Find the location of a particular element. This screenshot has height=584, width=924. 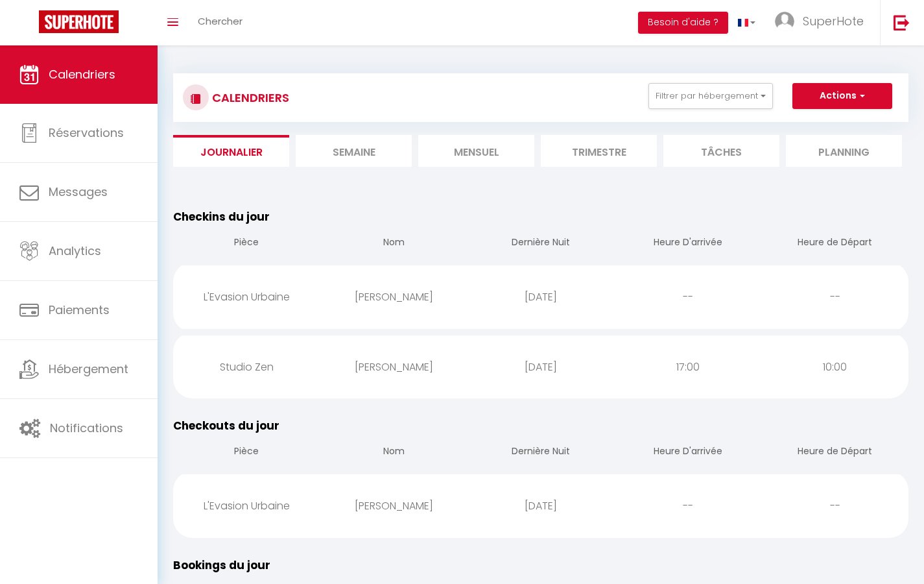

span: Notifications is located at coordinates (86, 428).